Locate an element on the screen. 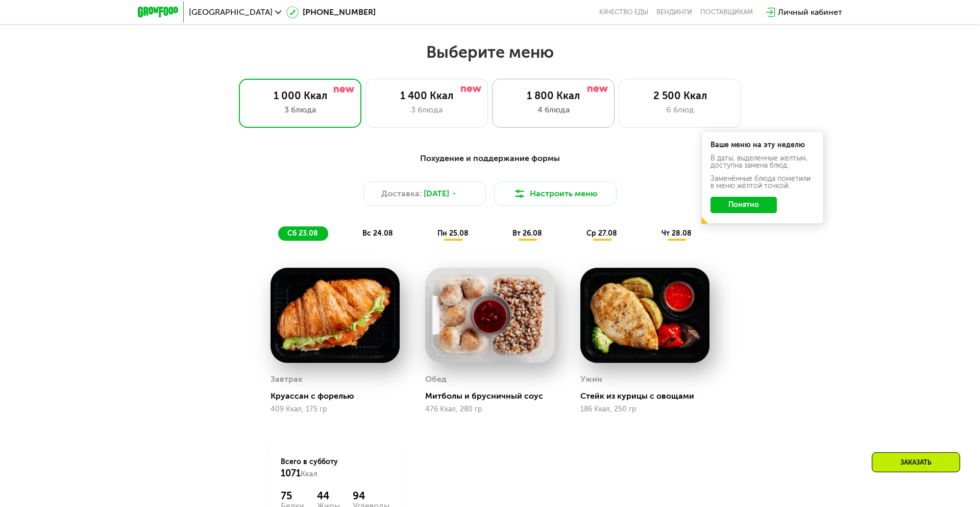  div: В даты, выделенные желтым, доступна замена блюд. is located at coordinates (763, 162).